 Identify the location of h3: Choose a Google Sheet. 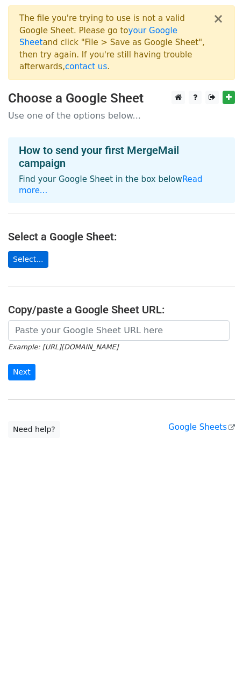
(121, 98).